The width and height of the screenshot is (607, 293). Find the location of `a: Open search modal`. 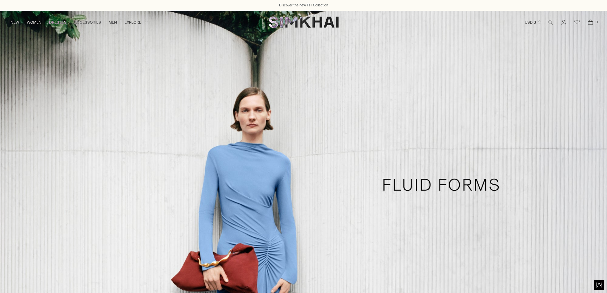

a: Open search modal is located at coordinates (550, 22).